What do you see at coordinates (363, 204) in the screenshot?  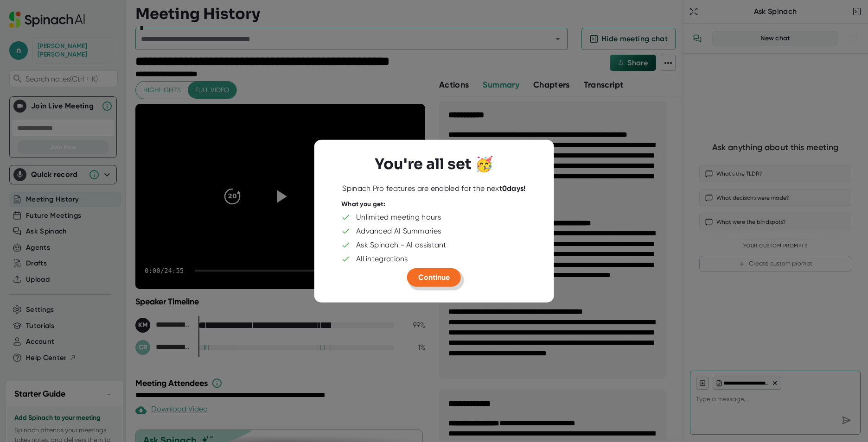 I see `div: What you get:` at bounding box center [363, 204].